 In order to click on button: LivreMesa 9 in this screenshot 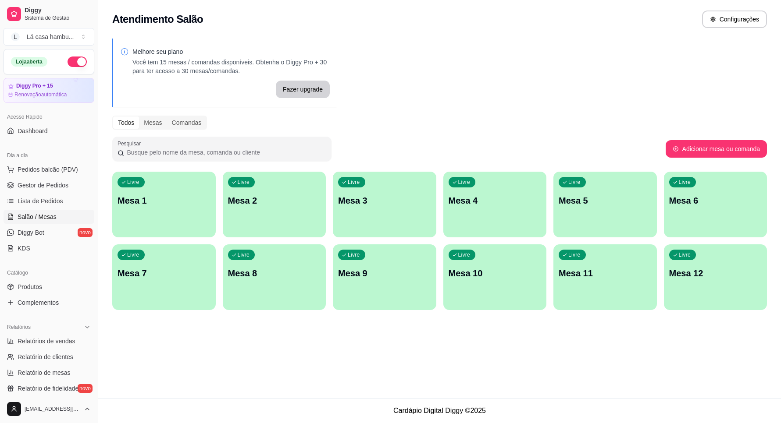, I will do `click(384, 277)`.